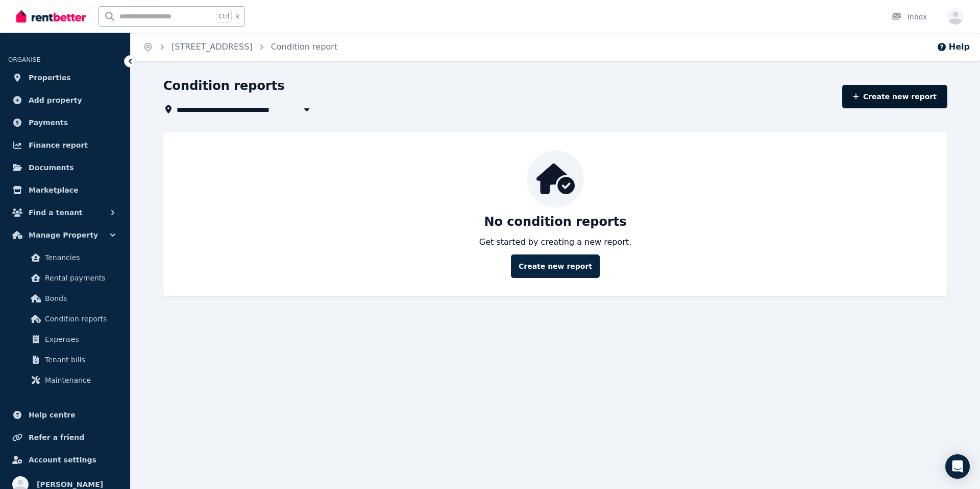 Image resolution: width=980 pixels, height=489 pixels. Describe the element at coordinates (909, 17) in the screenshot. I see `div: Inbox` at that location.